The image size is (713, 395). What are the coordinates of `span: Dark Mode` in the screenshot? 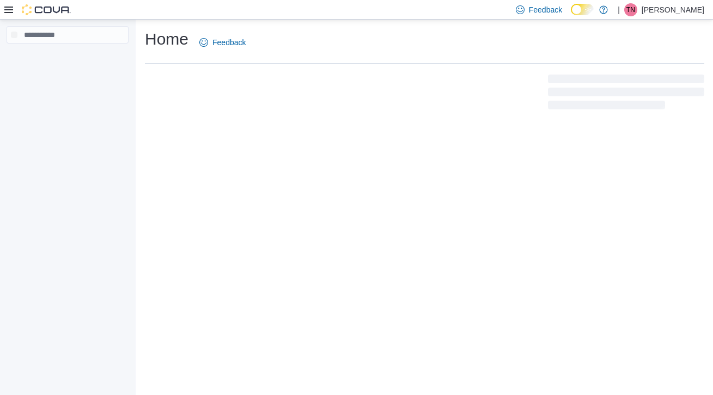 It's located at (571, 15).